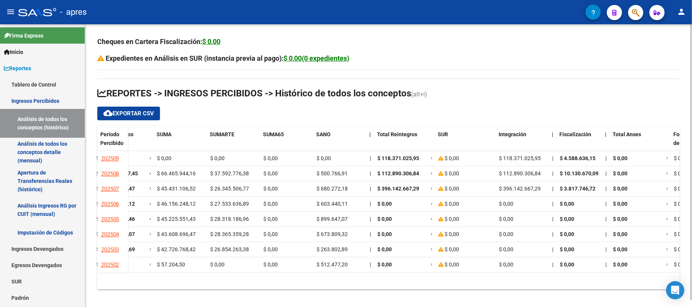  I want to click on span: $ 899.647,07, so click(332, 219).